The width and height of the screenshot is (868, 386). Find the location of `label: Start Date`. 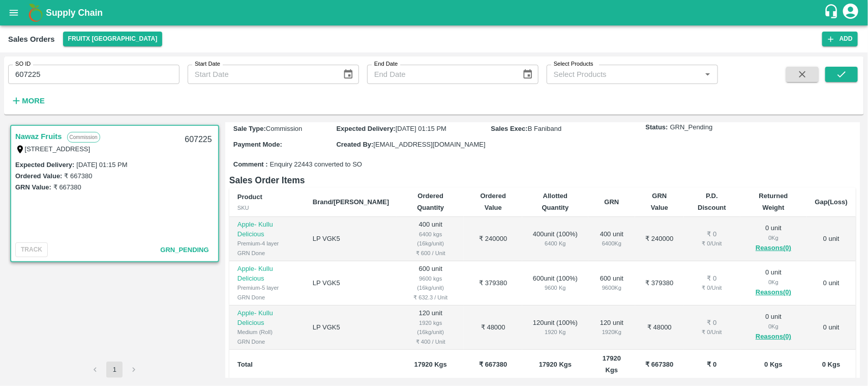

label: Start Date is located at coordinates (208, 64).